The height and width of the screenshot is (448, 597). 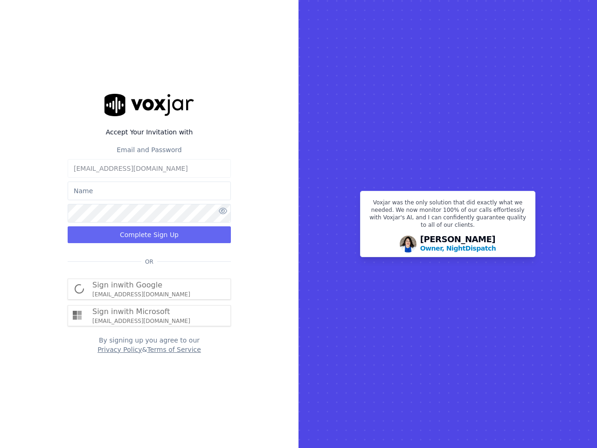 I want to click on input: Name, so click(x=149, y=191).